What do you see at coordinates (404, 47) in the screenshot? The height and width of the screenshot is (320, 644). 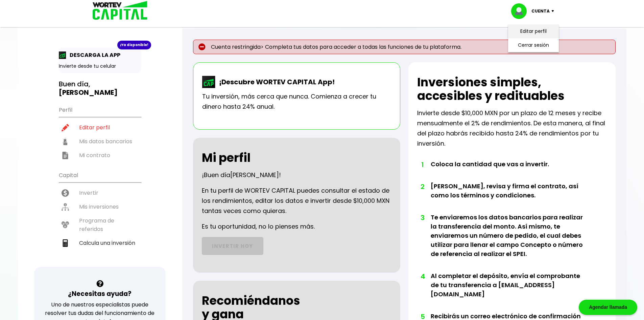 I see `p: Cuenta restringida> Completa tus datos para acceder a todas las funciones de tu plataforma.` at bounding box center [404, 47].